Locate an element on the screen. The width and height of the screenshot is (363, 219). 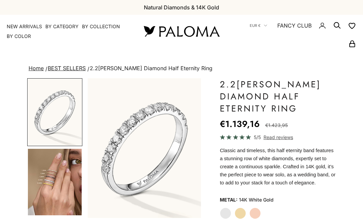
button: Go to item 4 is located at coordinates (55, 182).